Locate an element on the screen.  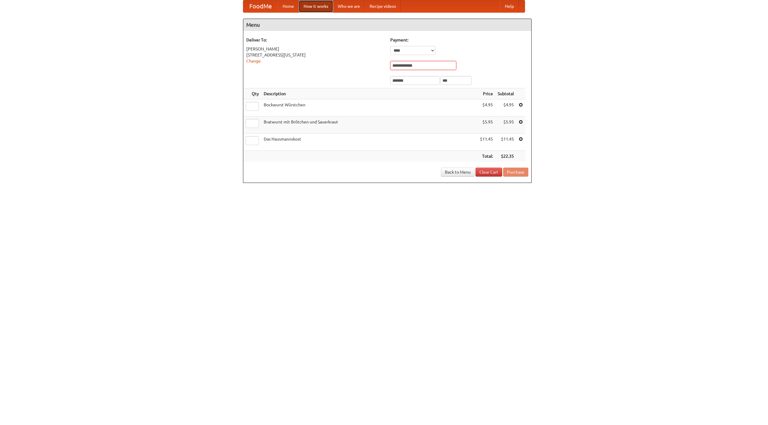
h4: Menu is located at coordinates (388, 25).